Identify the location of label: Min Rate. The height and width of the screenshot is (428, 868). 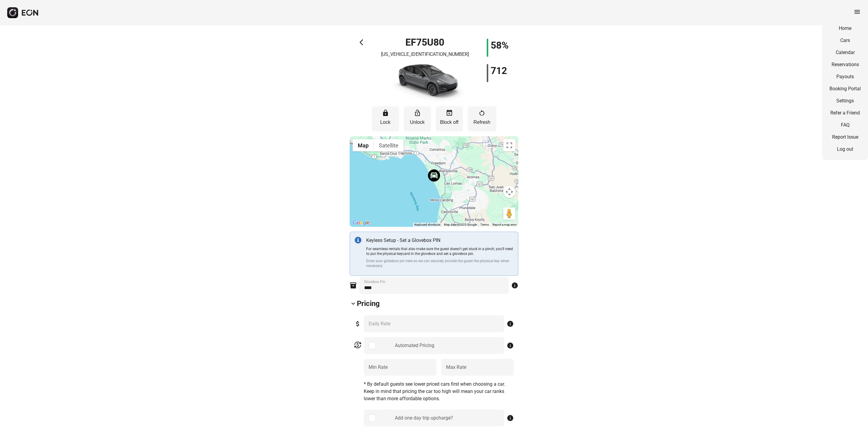
(378, 367).